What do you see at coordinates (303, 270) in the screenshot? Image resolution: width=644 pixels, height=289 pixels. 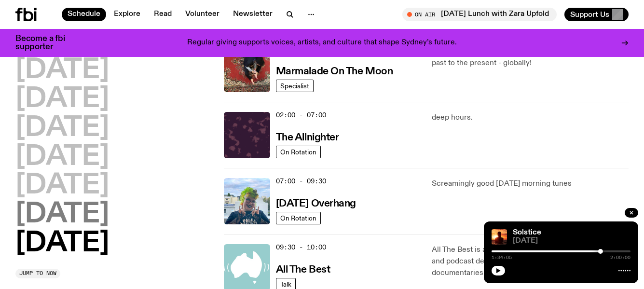 I see `h3: All The Best` at bounding box center [303, 270].